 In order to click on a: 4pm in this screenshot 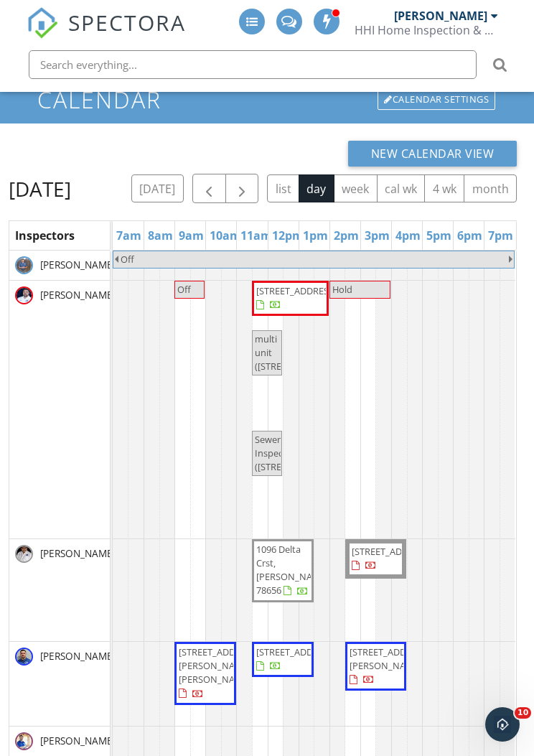, I will do `click(408, 236)`.